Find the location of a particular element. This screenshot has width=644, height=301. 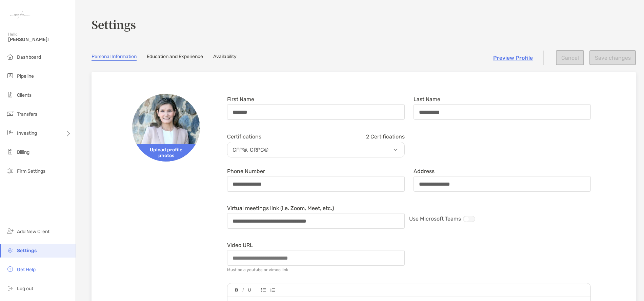

div: Certifications is located at coordinates (316, 136).